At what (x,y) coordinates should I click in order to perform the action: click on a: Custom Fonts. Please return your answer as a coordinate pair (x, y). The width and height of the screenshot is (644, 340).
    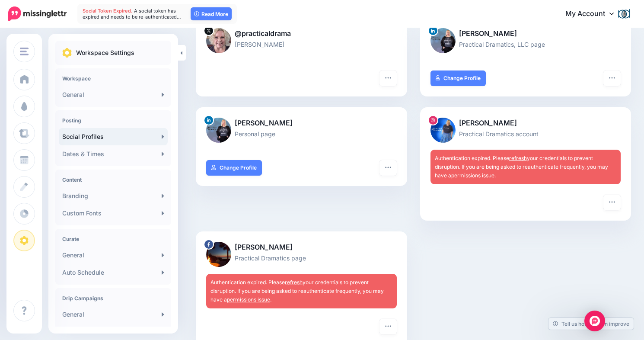
    Looking at the image, I should click on (113, 213).